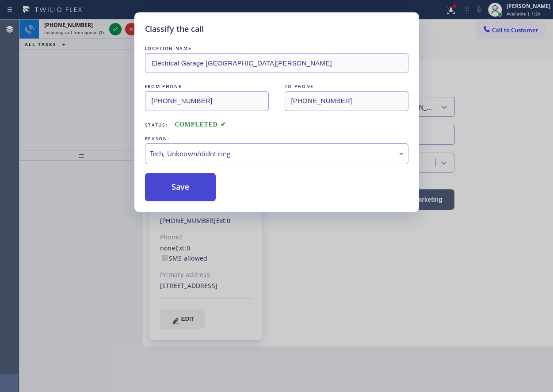  I want to click on div: TO PHONE, so click(347, 86).